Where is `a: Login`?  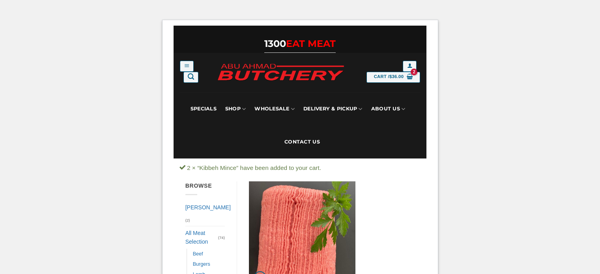 a: Login is located at coordinates (410, 66).